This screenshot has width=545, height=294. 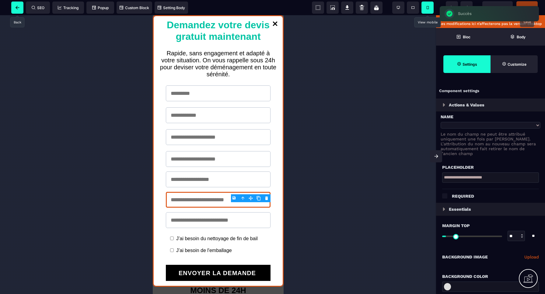 I want to click on span: View components, so click(x=318, y=8).